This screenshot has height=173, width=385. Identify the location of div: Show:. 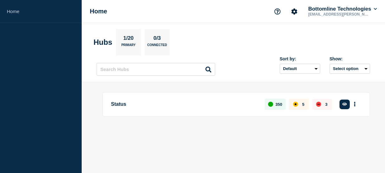
(350, 59).